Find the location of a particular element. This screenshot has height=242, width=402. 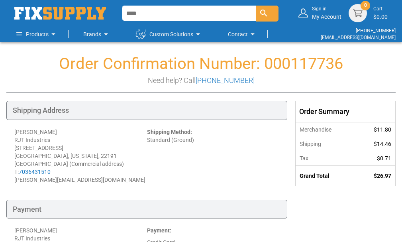

a: Brands is located at coordinates (97, 34).